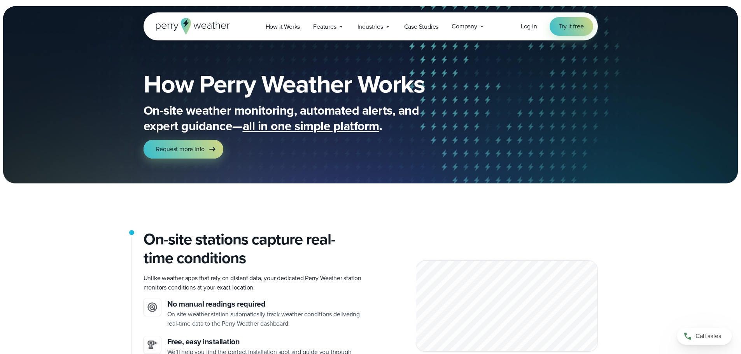  I want to click on span: Case Studies, so click(421, 27).